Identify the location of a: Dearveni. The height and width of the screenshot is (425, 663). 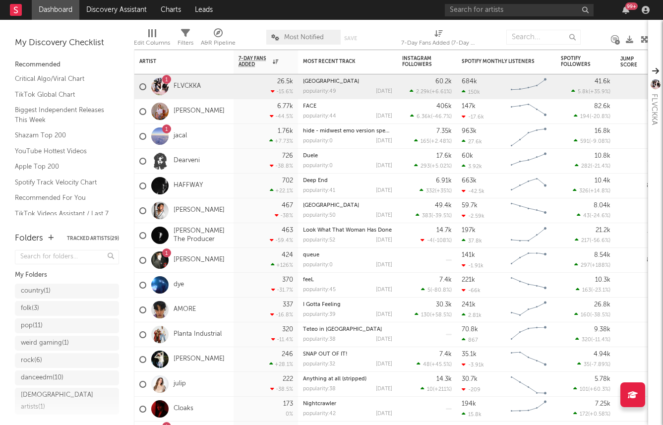
(187, 161).